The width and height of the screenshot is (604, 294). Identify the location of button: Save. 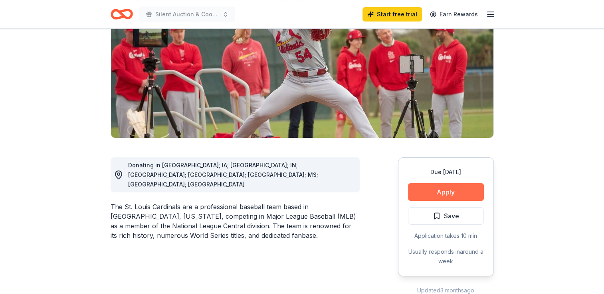
(446, 216).